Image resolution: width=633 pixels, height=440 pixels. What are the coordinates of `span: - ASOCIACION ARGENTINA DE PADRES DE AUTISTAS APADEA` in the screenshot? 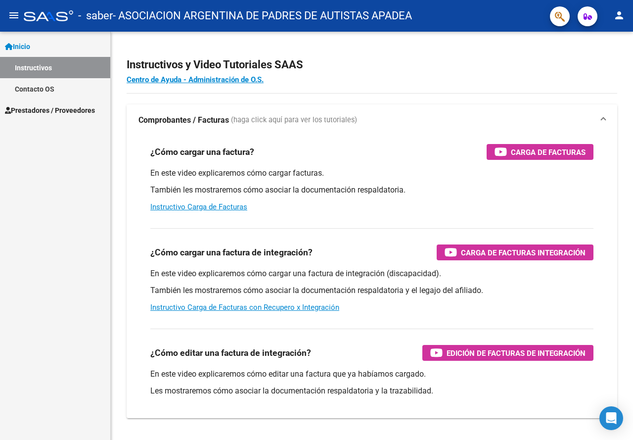 It's located at (262, 16).